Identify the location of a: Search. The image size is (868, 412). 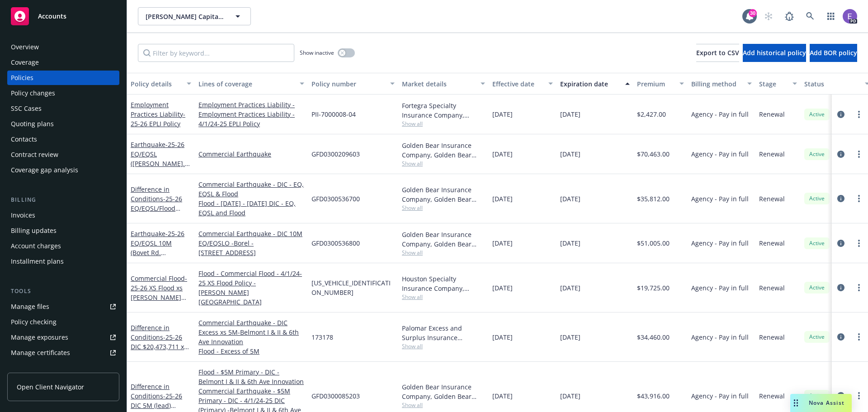
(811, 16).